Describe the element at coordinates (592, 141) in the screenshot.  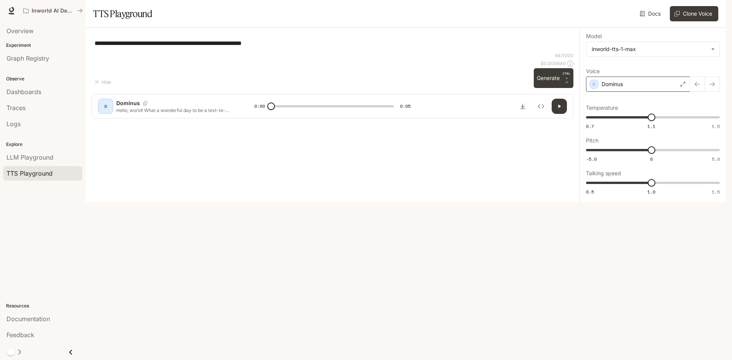
I see `p: Pitch` at that location.